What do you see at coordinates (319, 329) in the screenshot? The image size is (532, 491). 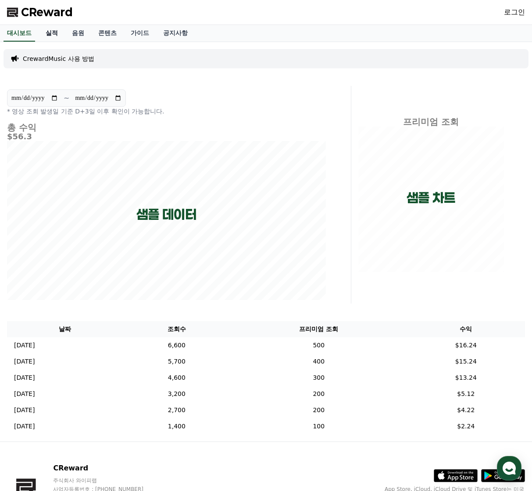 I see `th: 프리미엄 조회` at bounding box center [319, 329].